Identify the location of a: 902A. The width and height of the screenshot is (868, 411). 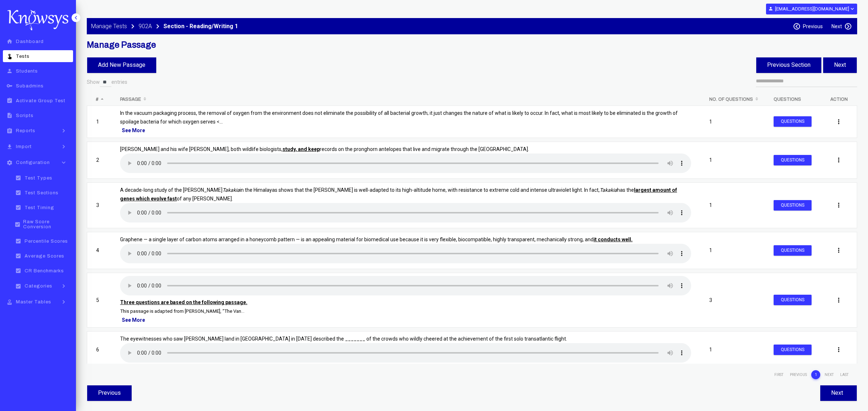
(145, 27).